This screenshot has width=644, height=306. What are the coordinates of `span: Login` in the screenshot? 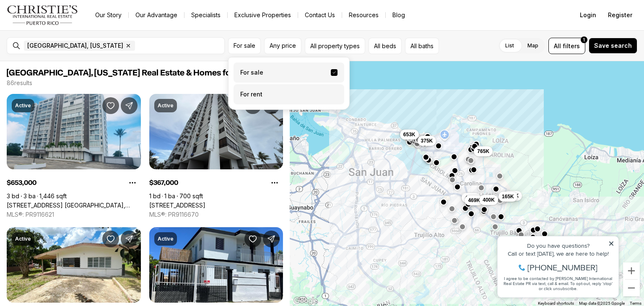 It's located at (588, 15).